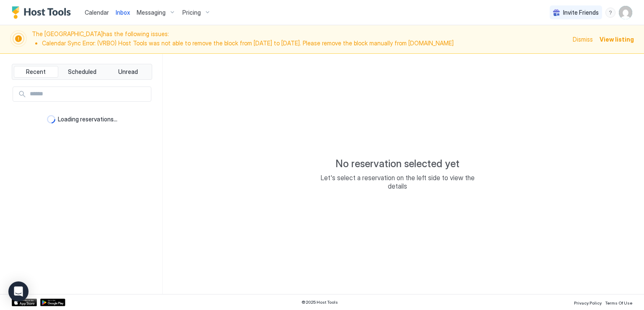  What do you see at coordinates (128, 72) in the screenshot?
I see `span: Unread` at bounding box center [128, 72].